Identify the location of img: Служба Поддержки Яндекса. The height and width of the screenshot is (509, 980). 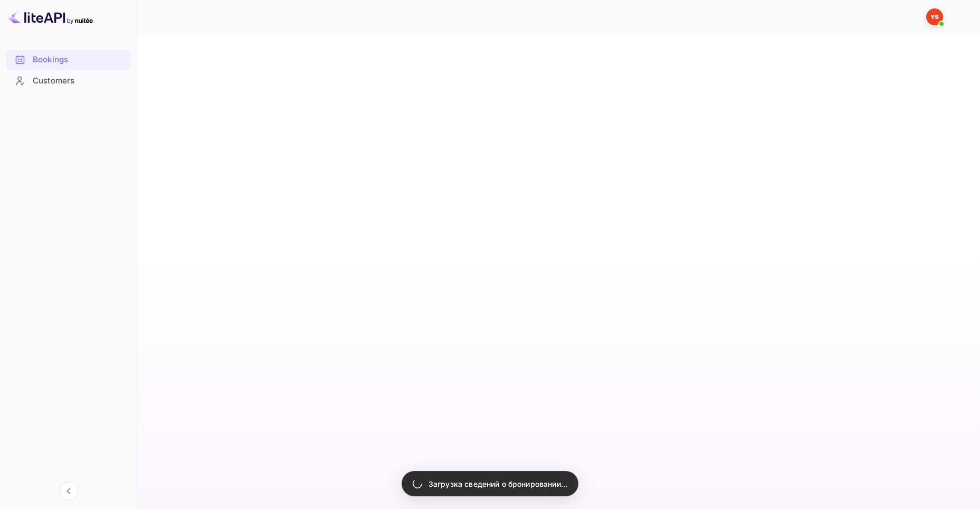
(935, 17).